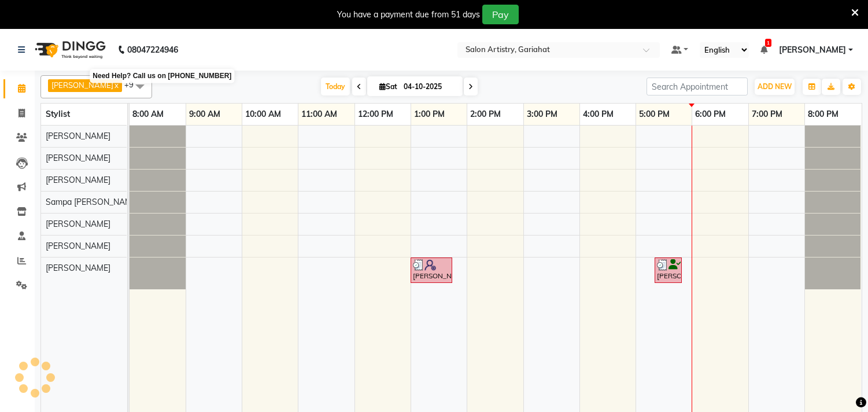  Describe the element at coordinates (654, 114) in the screenshot. I see `a: 5:00 PM` at that location.